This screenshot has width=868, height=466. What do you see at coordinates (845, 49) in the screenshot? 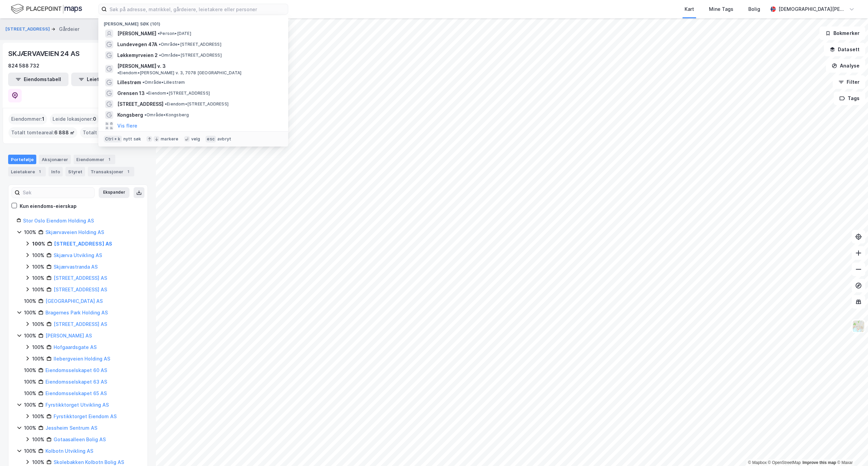
I see `button: Datasett` at bounding box center [845, 49].